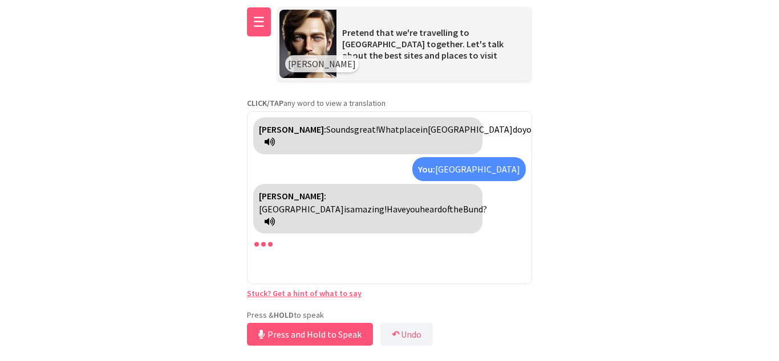 The height and width of the screenshot is (361, 779). Describe the element at coordinates (283, 315) in the screenshot. I see `strong: HOLD` at that location.